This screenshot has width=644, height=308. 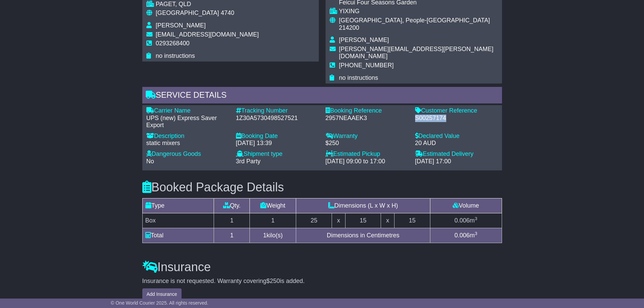 What do you see at coordinates (178, 221) in the screenshot?
I see `td: Box` at bounding box center [178, 221].